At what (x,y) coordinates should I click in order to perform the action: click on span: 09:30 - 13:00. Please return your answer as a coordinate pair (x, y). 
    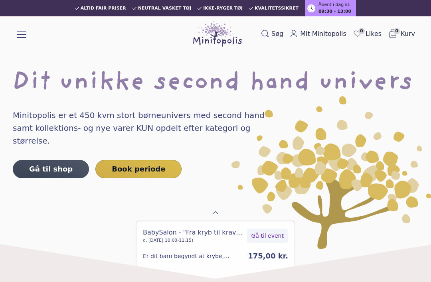
    Looking at the image, I should click on (335, 12).